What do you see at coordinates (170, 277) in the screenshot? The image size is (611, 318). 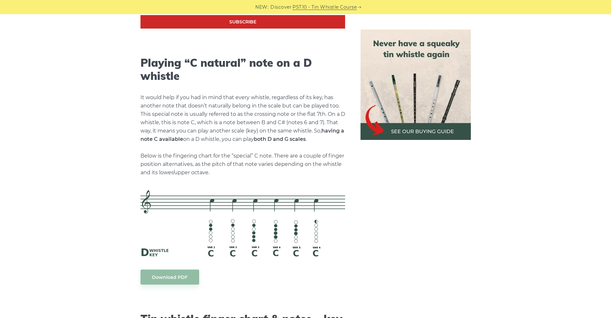 I see `a: Download PDF` at bounding box center [170, 277].